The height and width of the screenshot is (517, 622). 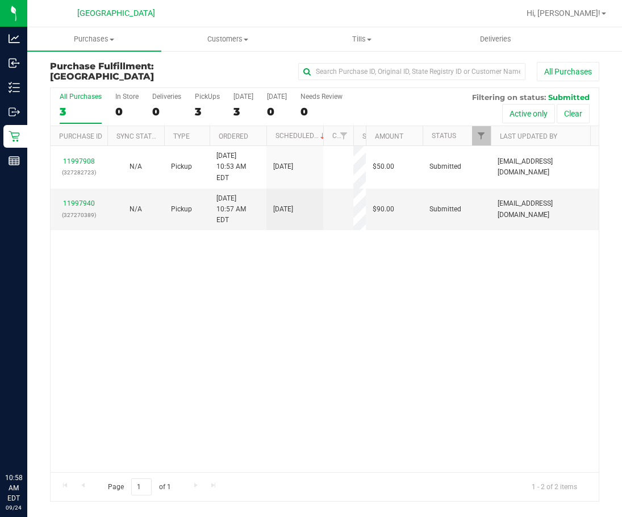 What do you see at coordinates (301, 136) in the screenshot?
I see `a: Scheduled` at bounding box center [301, 136].